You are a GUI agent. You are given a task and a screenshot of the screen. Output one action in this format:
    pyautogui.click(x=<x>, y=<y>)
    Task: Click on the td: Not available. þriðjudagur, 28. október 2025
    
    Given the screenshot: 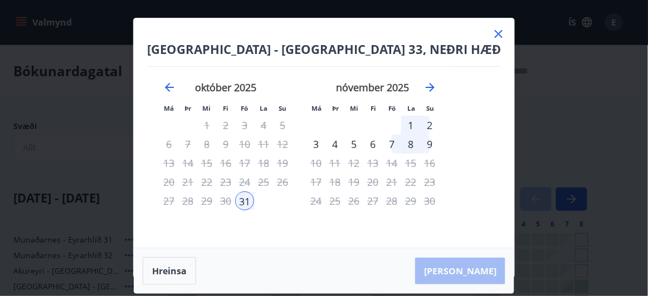 What is the action you would take?
    pyautogui.click(x=188, y=201)
    